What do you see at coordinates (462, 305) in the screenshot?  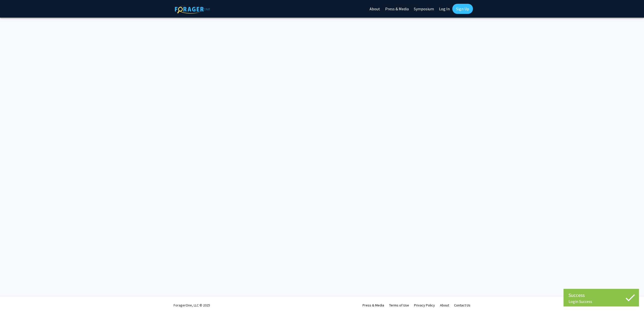 I see `a: Contact Us` at bounding box center [462, 305].